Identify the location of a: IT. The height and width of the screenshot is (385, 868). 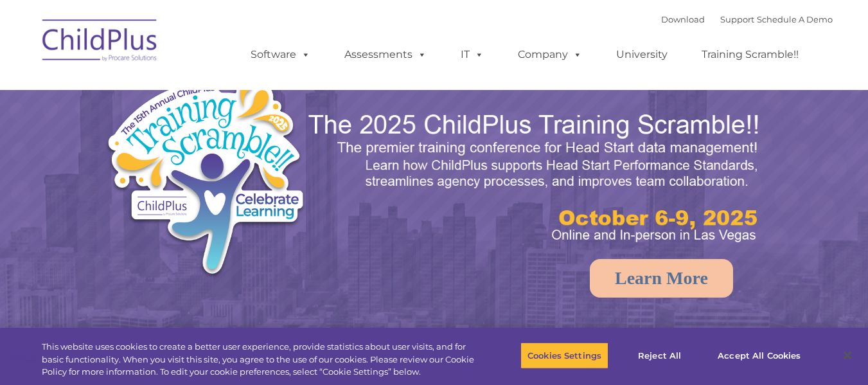
(472, 55).